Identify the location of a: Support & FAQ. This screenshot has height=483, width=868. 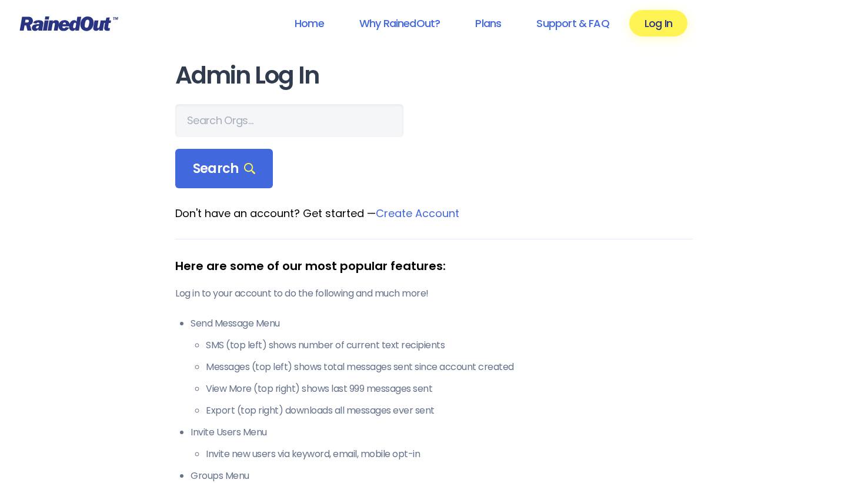
(572, 23).